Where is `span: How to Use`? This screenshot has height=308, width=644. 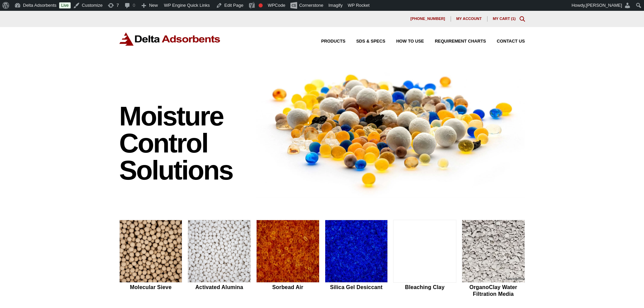 span: How to Use is located at coordinates (410, 41).